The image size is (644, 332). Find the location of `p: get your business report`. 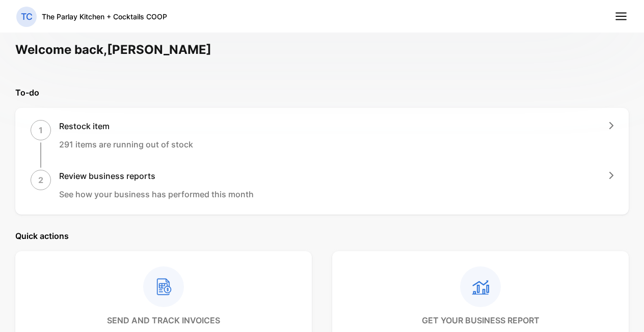

p: get your business report is located at coordinates (480, 320).